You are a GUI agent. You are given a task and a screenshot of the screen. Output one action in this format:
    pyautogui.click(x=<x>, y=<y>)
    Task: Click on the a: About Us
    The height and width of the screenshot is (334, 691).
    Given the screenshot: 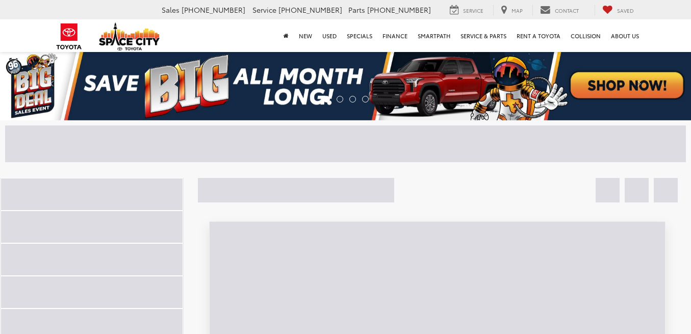 What is the action you would take?
    pyautogui.click(x=625, y=36)
    